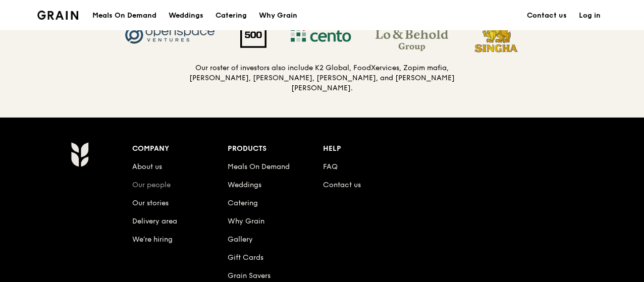 This screenshot has height=282, width=644. Describe the element at coordinates (152, 184) in the screenshot. I see `a: Our people` at that location.